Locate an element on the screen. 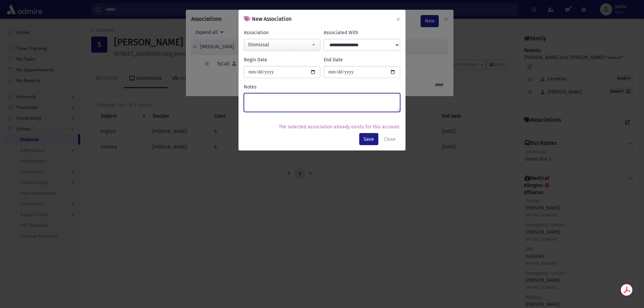  h6: New Association is located at coordinates (268, 19).